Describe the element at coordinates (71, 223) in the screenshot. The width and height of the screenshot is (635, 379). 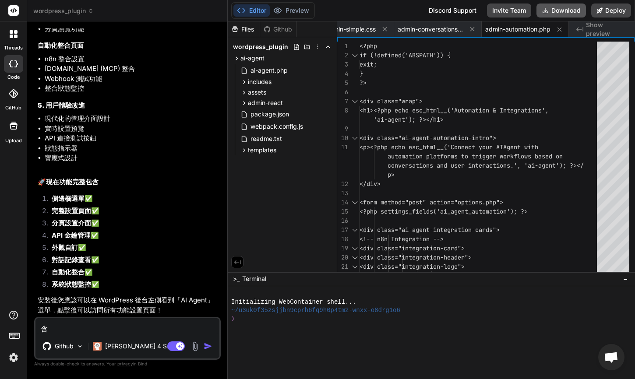
I see `strong: 分頁設置介面` at that location.